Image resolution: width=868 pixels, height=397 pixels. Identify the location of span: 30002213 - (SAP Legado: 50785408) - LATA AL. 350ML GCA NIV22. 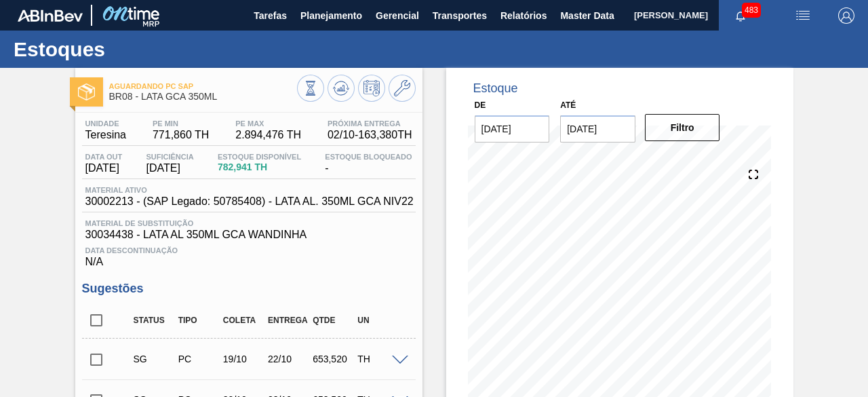
(249, 201).